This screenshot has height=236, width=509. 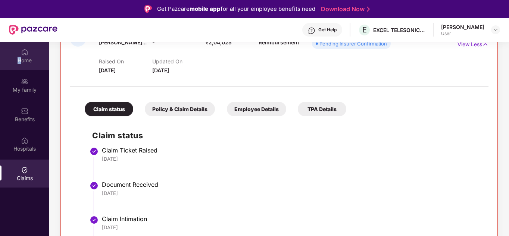 What do you see at coordinates (109, 109) in the screenshot?
I see `div: Claim status` at bounding box center [109, 109].